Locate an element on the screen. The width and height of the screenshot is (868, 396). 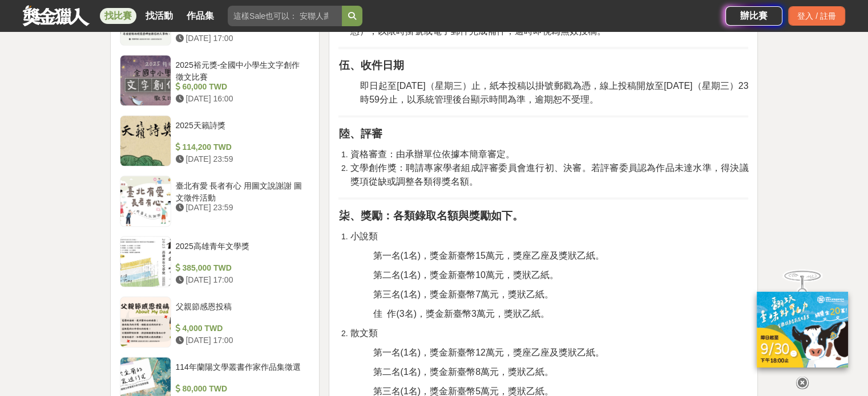
span: 小說類 is located at coordinates (364, 236).